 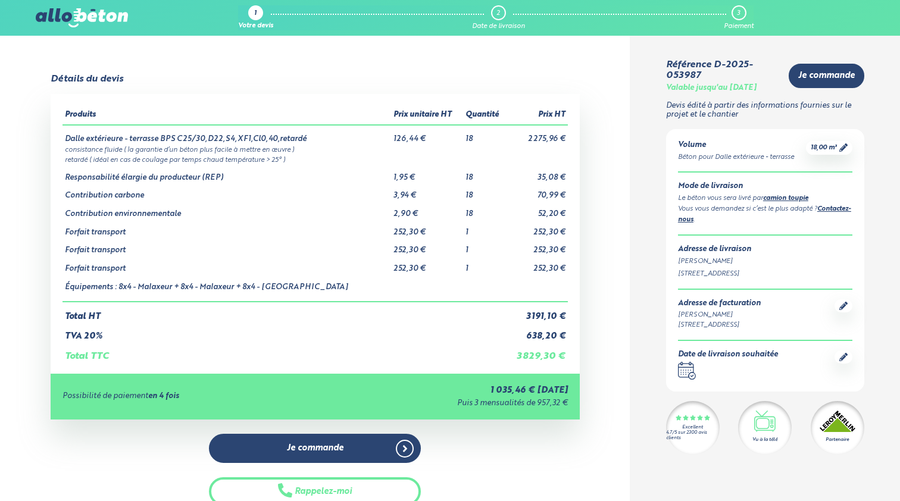 What do you see at coordinates (284, 352) in the screenshot?
I see `td: Total TTC` at bounding box center [284, 352].